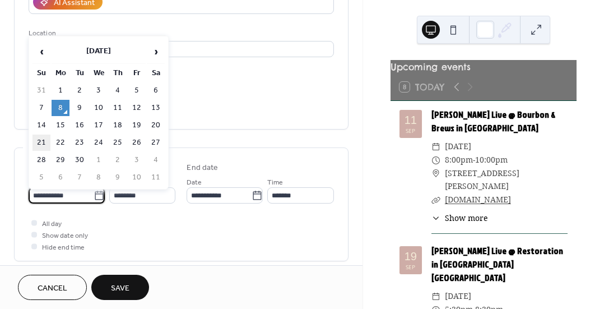  What do you see at coordinates (137, 73) in the screenshot?
I see `th: Fr` at bounding box center [137, 73].